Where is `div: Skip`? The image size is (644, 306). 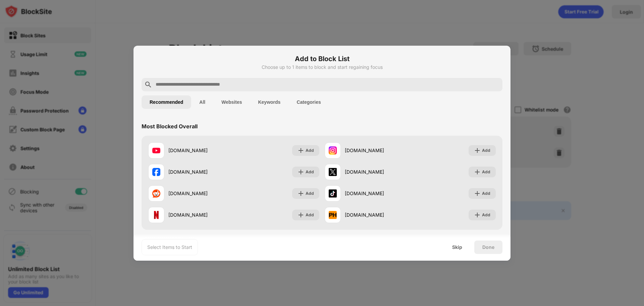
div: Skip is located at coordinates (457, 247).